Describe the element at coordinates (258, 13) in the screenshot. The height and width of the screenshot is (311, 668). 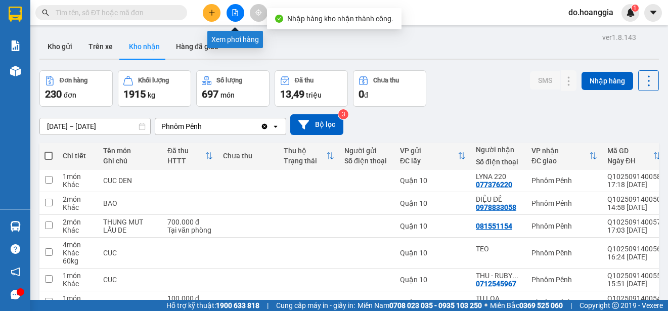
I see `span: aim` at that location.